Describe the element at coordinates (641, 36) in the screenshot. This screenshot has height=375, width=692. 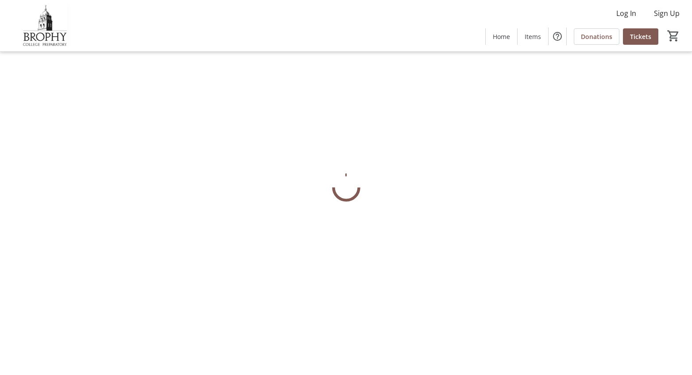
I see `a: Tickets` at that location.